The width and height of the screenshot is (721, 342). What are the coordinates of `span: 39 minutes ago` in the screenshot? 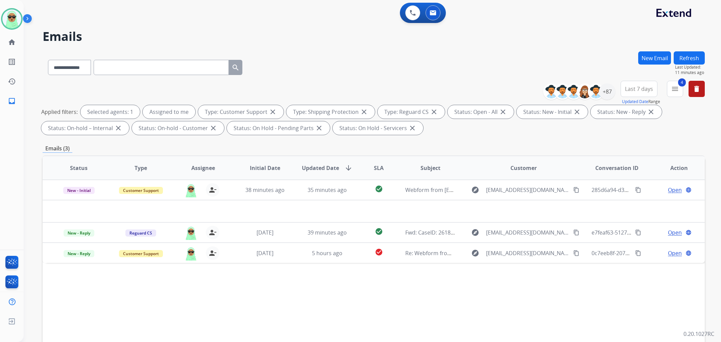 It's located at (327, 233).